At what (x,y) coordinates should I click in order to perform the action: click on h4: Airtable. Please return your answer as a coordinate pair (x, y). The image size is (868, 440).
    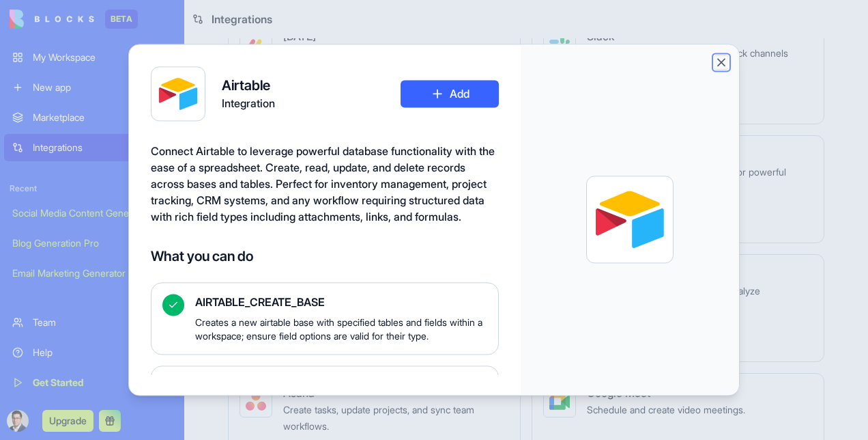
    Looking at the image, I should click on (248, 86).